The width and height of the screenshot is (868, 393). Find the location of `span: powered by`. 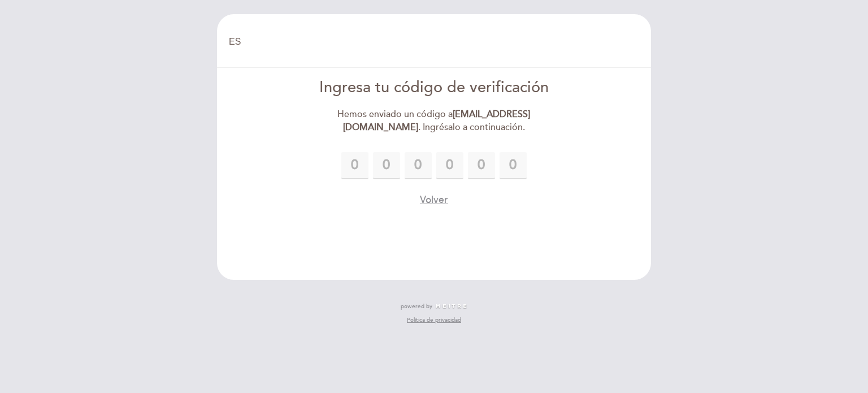

span: powered by is located at coordinates (417, 307).